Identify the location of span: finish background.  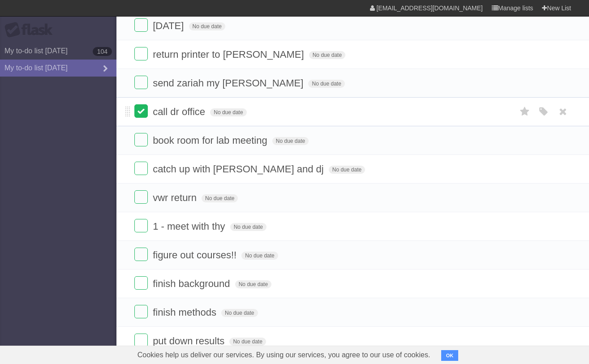
(192, 283).